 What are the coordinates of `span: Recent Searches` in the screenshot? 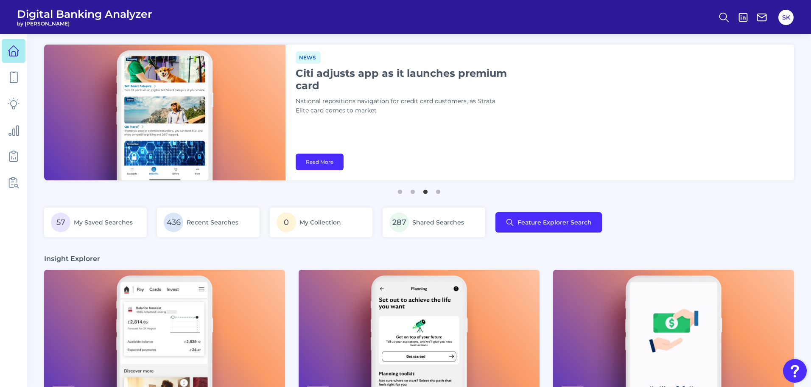 It's located at (212, 222).